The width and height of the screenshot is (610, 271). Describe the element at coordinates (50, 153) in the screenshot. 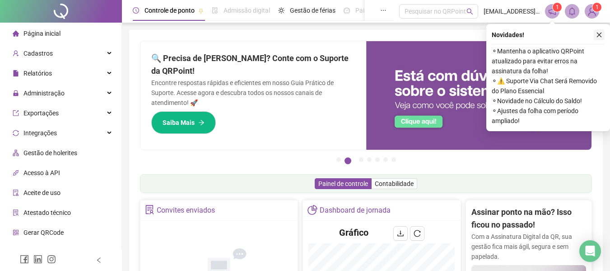

I see `span: Gestão de holerites` at that location.